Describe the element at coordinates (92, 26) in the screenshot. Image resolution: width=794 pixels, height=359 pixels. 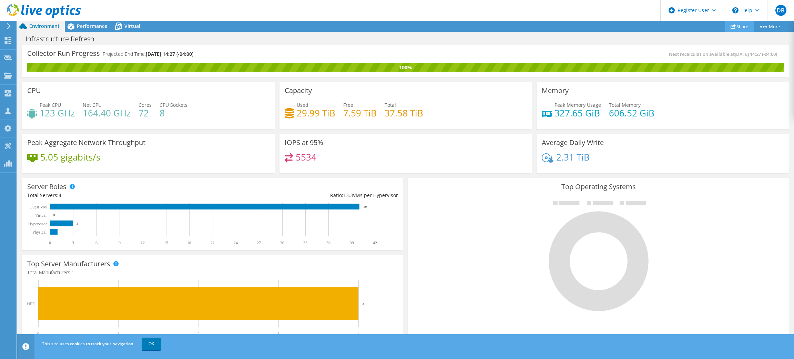
I see `span: Performance` at that location.